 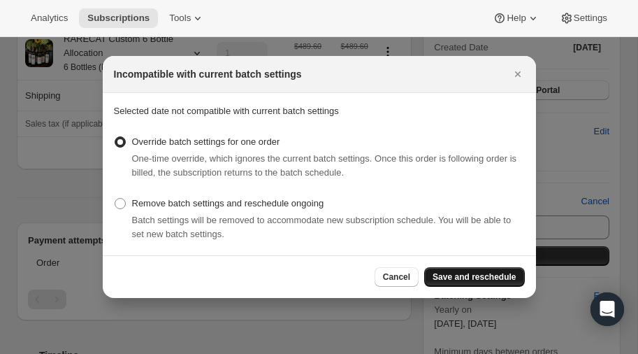 What do you see at coordinates (324, 165) in the screenshot?
I see `span: One-time override, which ignores the current batch settings. Once this order is following order i...` at bounding box center [324, 165].